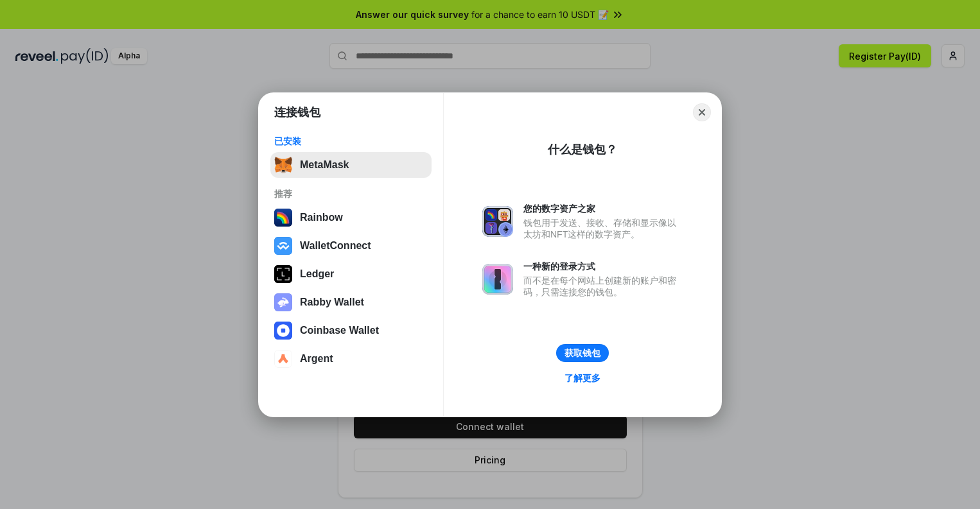  What do you see at coordinates (583, 353) in the screenshot?
I see `button: 获取钱包` at bounding box center [583, 353].